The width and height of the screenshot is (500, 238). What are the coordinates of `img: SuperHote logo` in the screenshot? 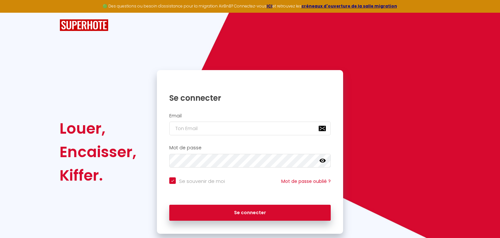 It's located at (84, 25).